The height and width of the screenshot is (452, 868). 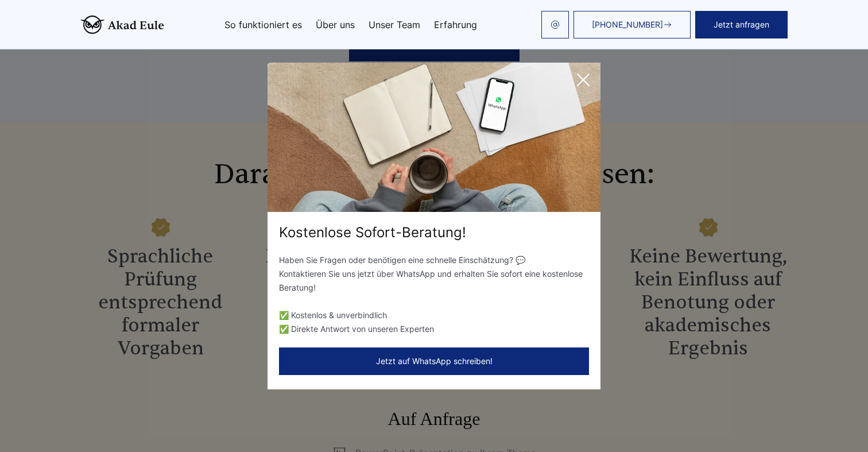 What do you see at coordinates (434, 274) in the screenshot?
I see `p: Haben Sie Fragen oder benötigen eine schnelle Einschätzung? 💬 Kontaktieren Sie uns jetzt über Wha...` at bounding box center [434, 274].